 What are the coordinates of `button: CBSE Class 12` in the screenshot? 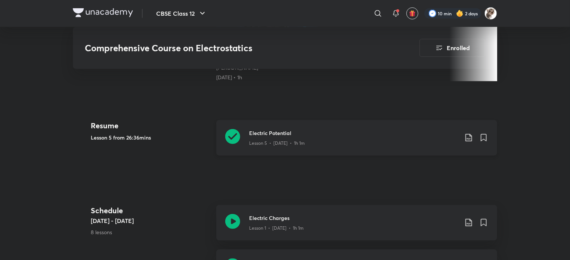 It's located at (181, 13).